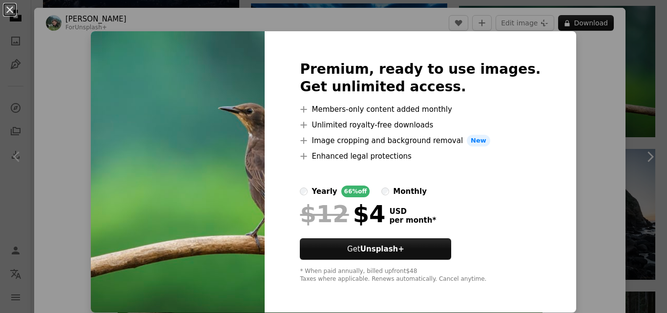 This screenshot has height=313, width=667. Describe the element at coordinates (420, 109) in the screenshot. I see `li: Members-only content added monthly` at that location.